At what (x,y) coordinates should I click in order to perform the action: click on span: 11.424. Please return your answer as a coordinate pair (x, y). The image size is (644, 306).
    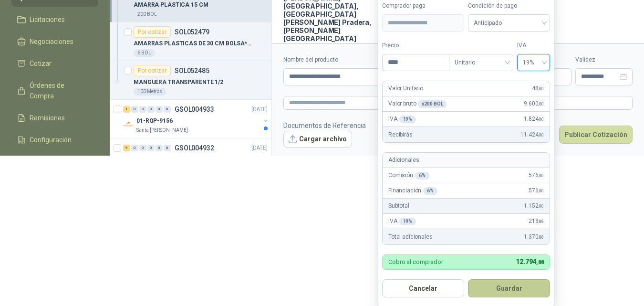
    Looking at the image, I should click on (532, 135).